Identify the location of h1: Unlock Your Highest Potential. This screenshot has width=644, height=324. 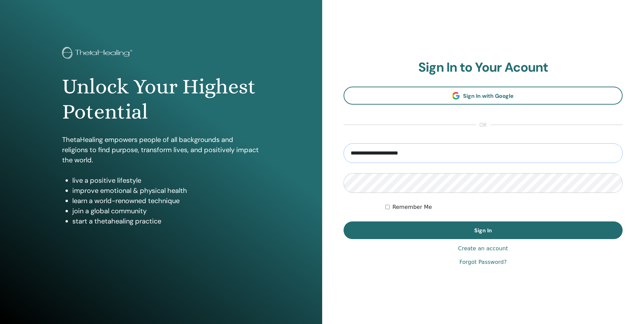
(161, 99).